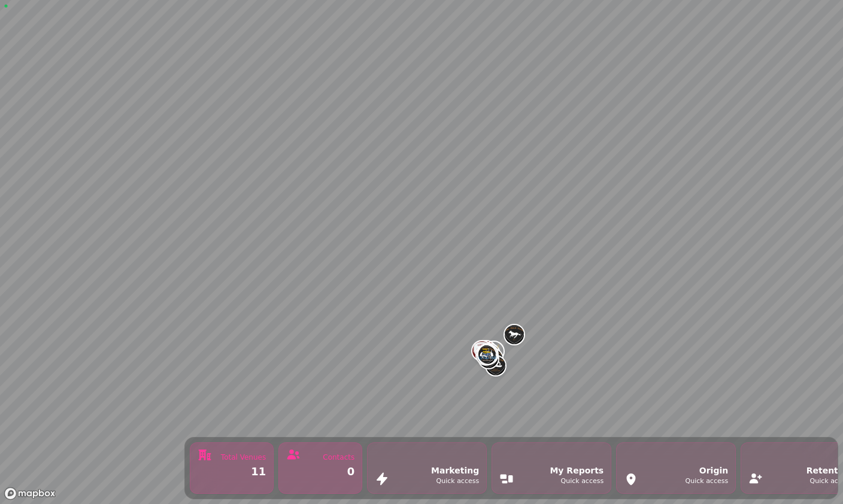  Describe the element at coordinates (320, 471) in the screenshot. I see `div: 0` at that location.